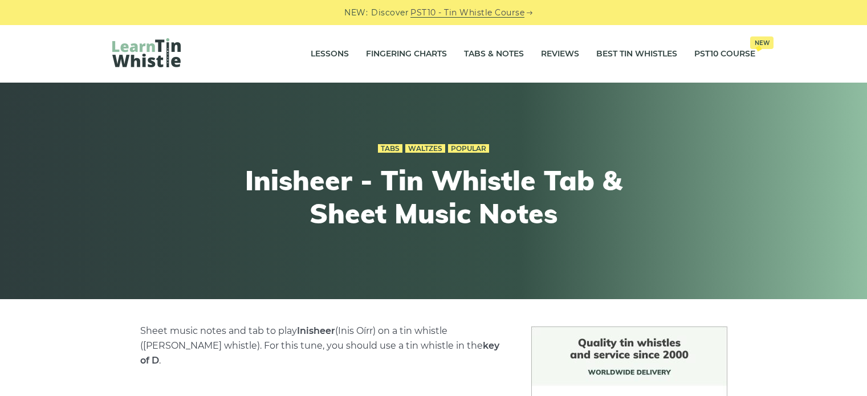 Image resolution: width=867 pixels, height=396 pixels. Describe the element at coordinates (637, 54) in the screenshot. I see `a: Best Tin Whistles` at that location.